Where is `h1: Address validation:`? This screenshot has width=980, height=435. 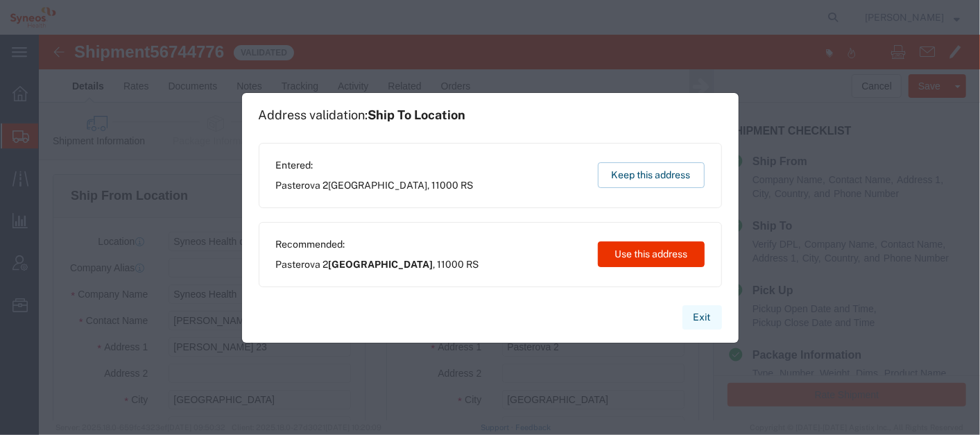
h1: Address validation: is located at coordinates (362, 115).